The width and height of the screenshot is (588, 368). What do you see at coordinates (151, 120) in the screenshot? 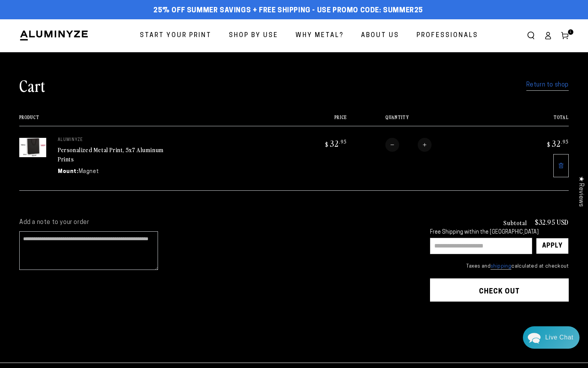
I see `th: Product` at bounding box center [151, 120].